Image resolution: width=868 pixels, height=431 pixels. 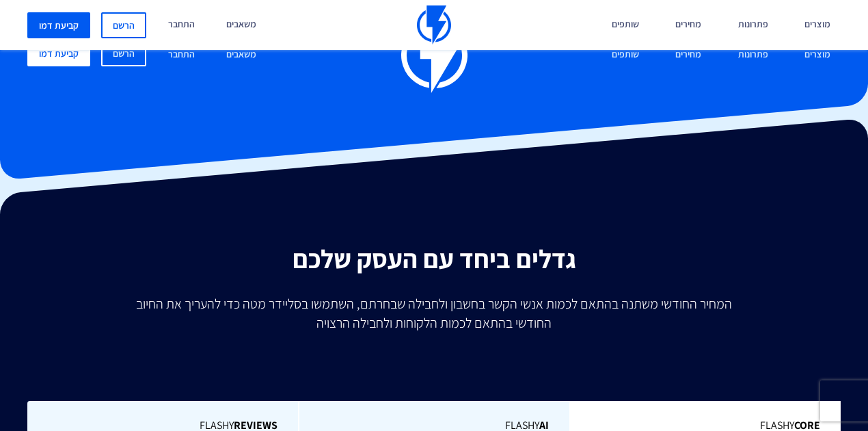 I want to click on h2: גדלים ביחד עם העסק שלכם, so click(x=434, y=259).